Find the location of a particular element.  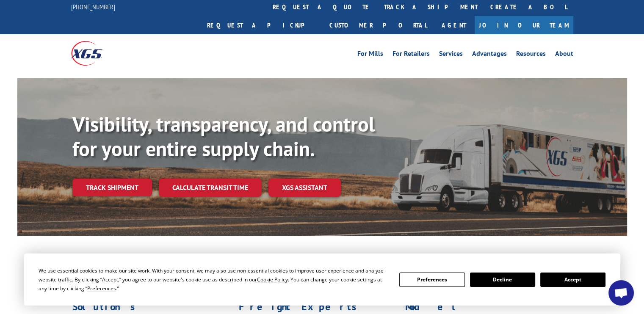

button: Accept is located at coordinates (573, 280).